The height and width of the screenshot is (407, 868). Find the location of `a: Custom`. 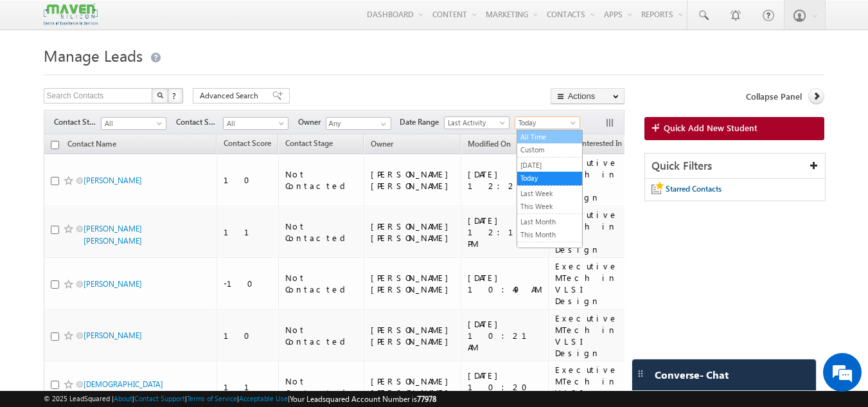

a: Custom is located at coordinates (549, 150).